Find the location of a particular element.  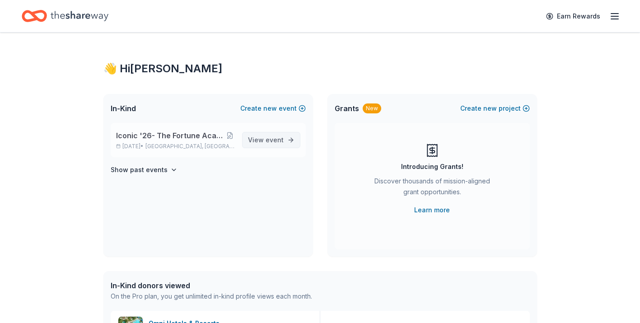

div: New is located at coordinates (372, 108).